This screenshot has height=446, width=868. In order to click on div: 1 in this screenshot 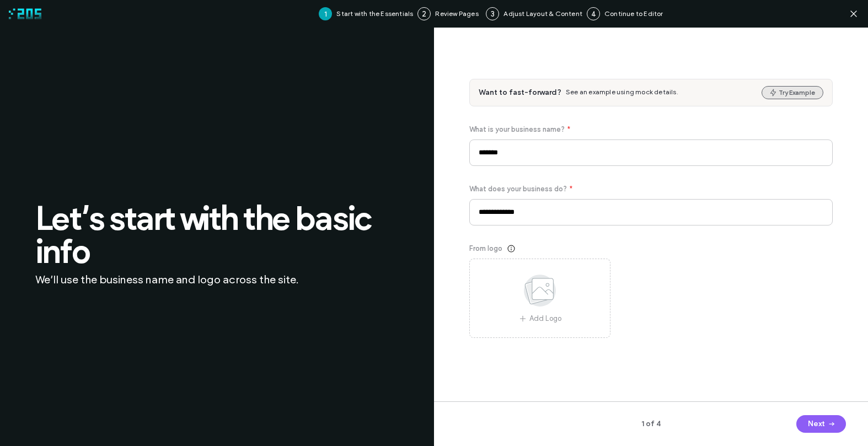, I will do `click(325, 14)`.